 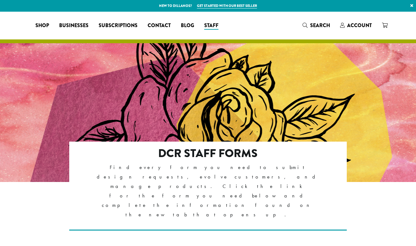 I want to click on a: Staff, so click(x=211, y=26).